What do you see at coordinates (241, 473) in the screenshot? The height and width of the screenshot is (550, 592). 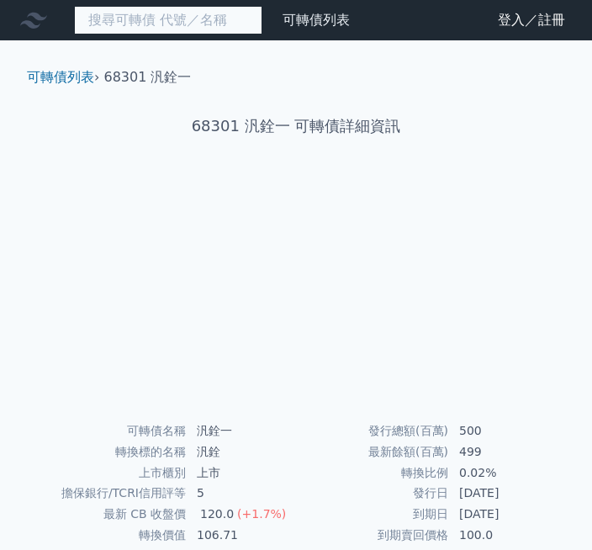 I see `td: 上市` at bounding box center [241, 473].